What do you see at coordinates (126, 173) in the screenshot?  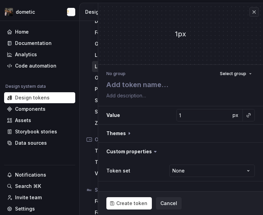 I see `a: Visibility0` at bounding box center [126, 173].